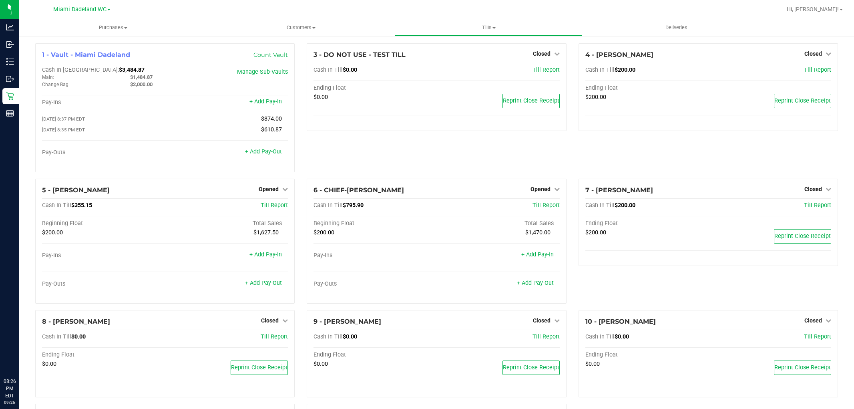 The width and height of the screenshot is (854, 409). Describe the element at coordinates (676, 28) in the screenshot. I see `span: Deliveries` at that location.